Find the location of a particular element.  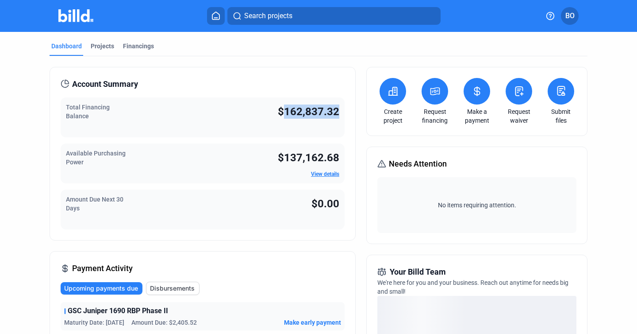

span: GSC Juniper 1690 RBP Phase II is located at coordinates (118, 311).